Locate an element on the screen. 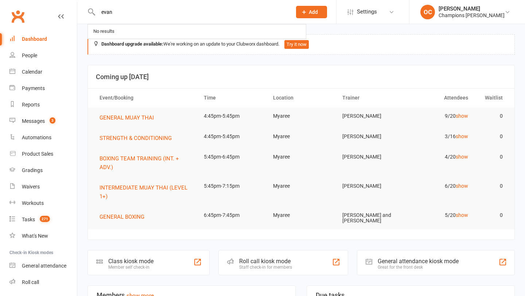 The width and height of the screenshot is (525, 296). a: Dashboard is located at coordinates (43, 39).